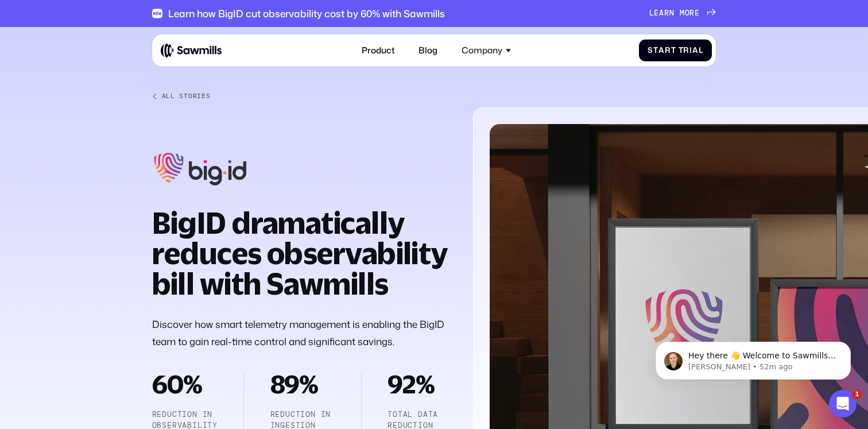 The width and height of the screenshot is (868, 429). What do you see at coordinates (185, 384) in the screenshot?
I see `h2: 60%` at bounding box center [185, 384].